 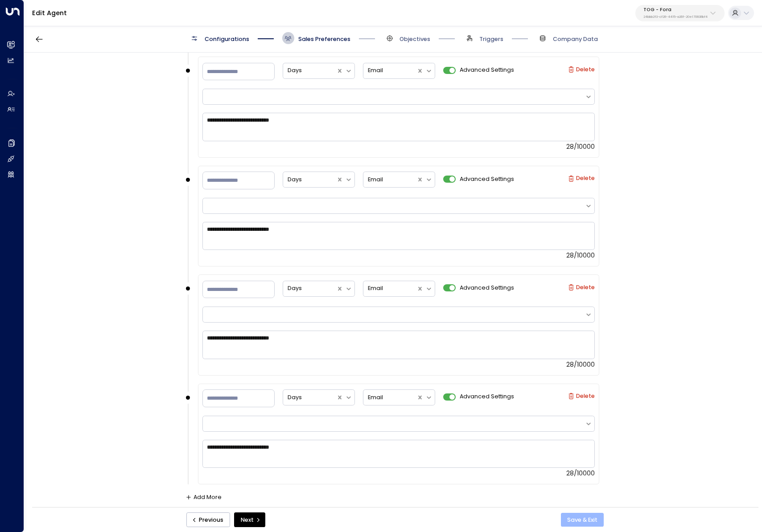 I want to click on span: Configurations, so click(x=227, y=39).